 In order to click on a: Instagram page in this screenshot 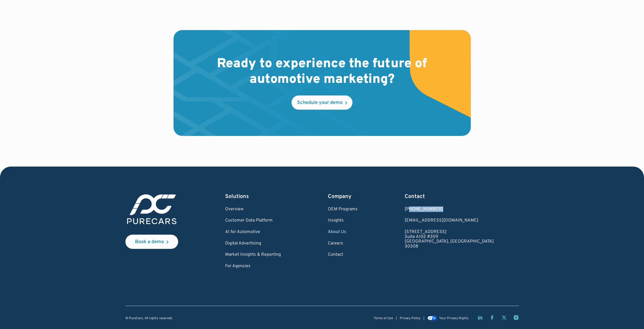, I will do `click(516, 318)`.